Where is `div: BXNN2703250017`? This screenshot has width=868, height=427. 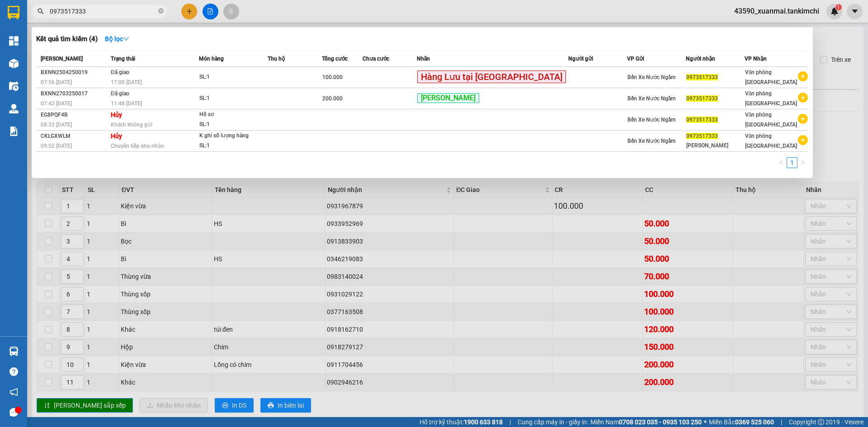
div: BXNN2703250017 is located at coordinates (74, 93).